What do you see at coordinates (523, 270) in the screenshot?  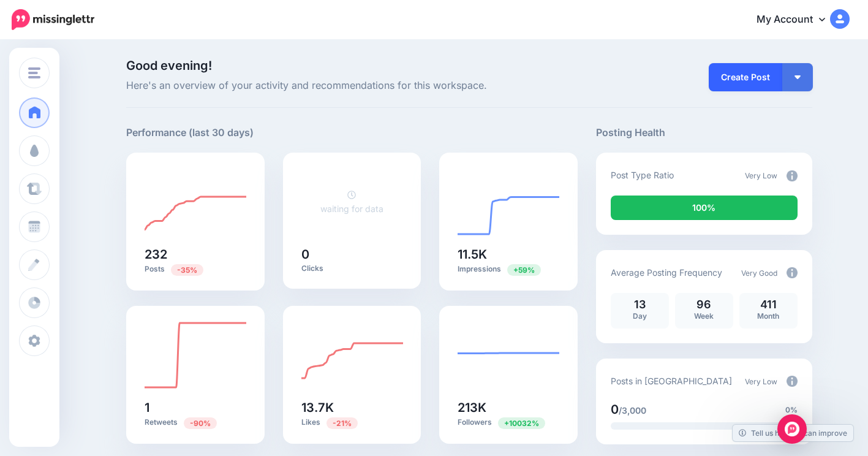 I see `span: Previous period: 7.23K` at bounding box center [523, 270].